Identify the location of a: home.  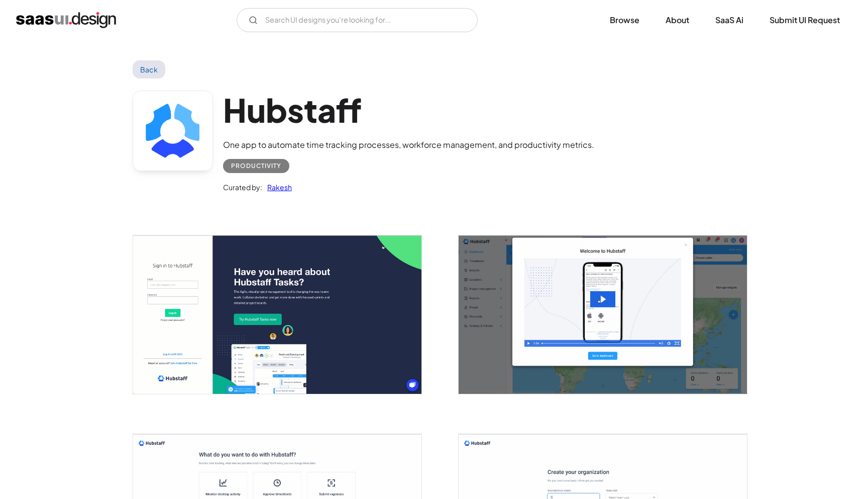
(66, 20).